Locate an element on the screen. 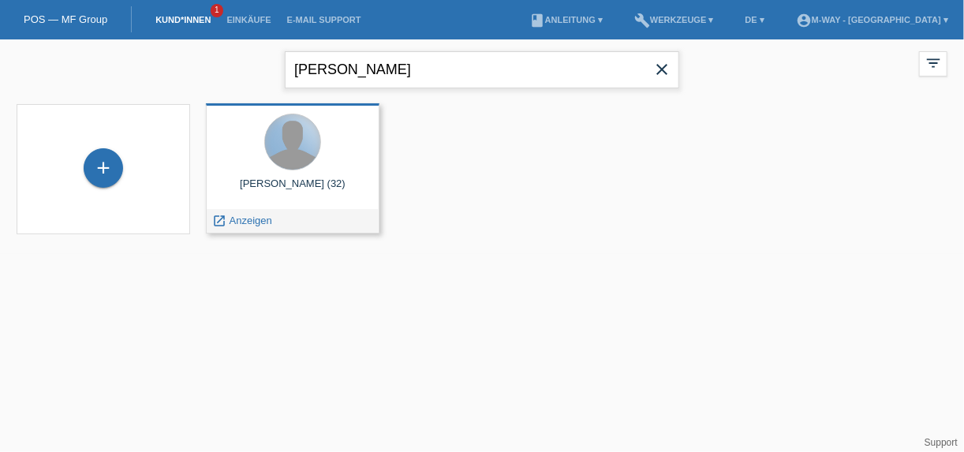 Image resolution: width=964 pixels, height=452 pixels. input: Suche... is located at coordinates (482, 69).